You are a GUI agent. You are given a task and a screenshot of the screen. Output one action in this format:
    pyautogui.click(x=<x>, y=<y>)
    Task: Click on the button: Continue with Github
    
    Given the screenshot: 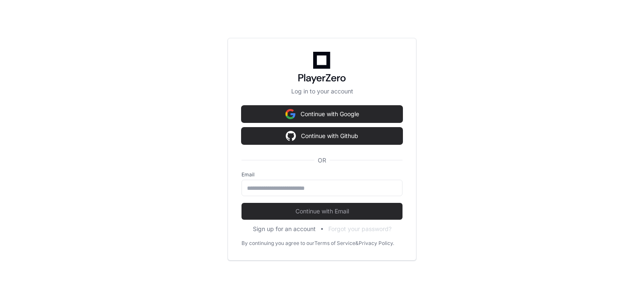 What is the action you would take?
    pyautogui.click(x=322, y=136)
    